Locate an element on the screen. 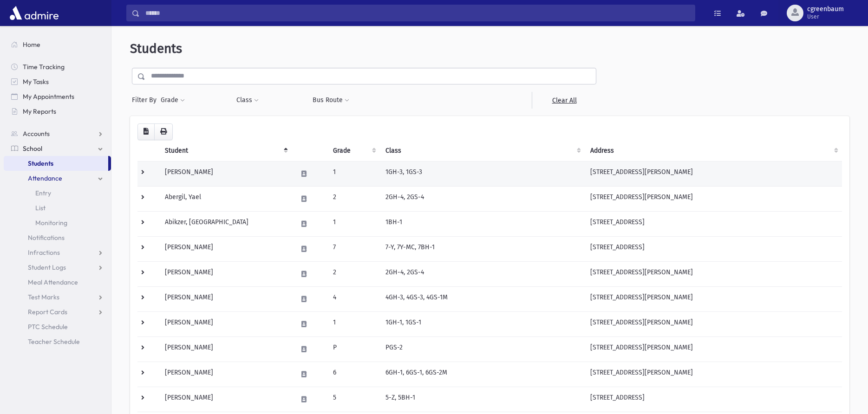 The height and width of the screenshot is (414, 868). a: Report Cards is located at coordinates (57, 312).